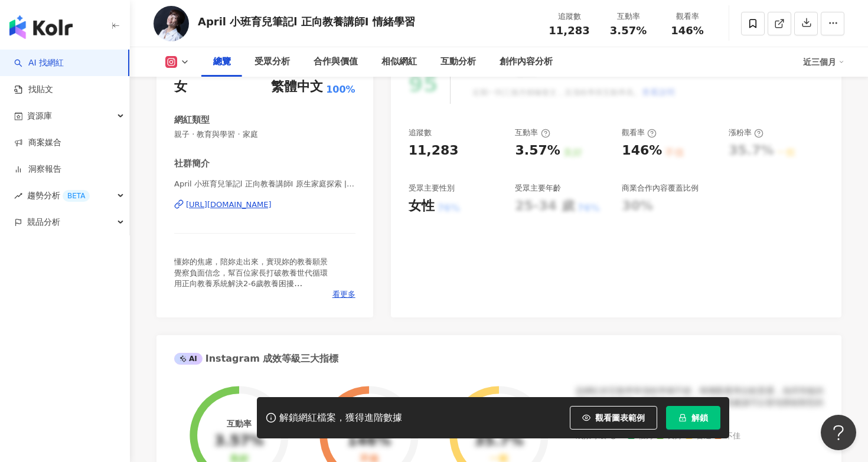 Image resolution: width=868 pixels, height=462 pixels. Describe the element at coordinates (399, 62) in the screenshot. I see `div: 相似網紅` at that location.